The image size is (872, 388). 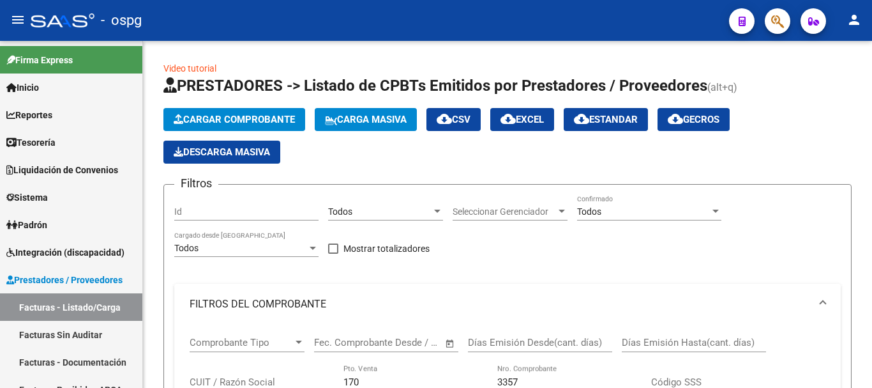 What do you see at coordinates (522, 119) in the screenshot?
I see `span: EXCEL` at bounding box center [522, 119].